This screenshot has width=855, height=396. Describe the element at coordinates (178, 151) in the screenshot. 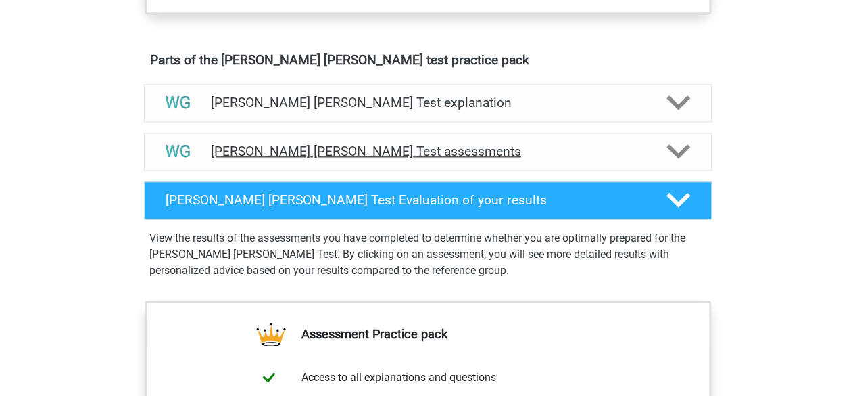

I see `img: watson glaser test assessments` at that location.